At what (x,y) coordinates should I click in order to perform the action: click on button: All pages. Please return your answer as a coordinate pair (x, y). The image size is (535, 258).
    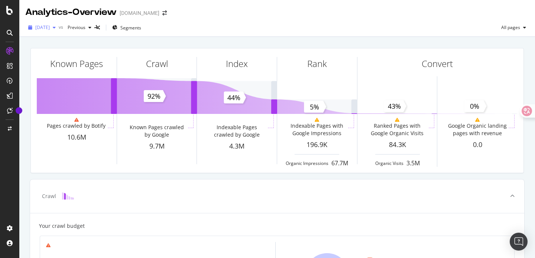
    Looking at the image, I should click on (514, 27).